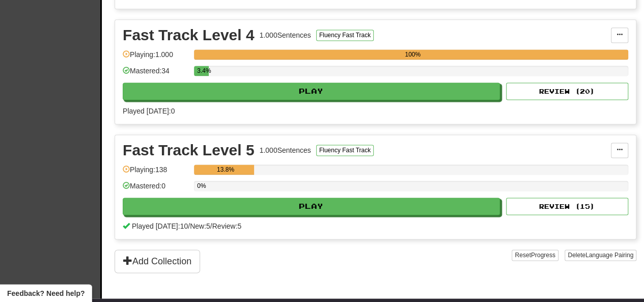 This screenshot has width=644, height=302. What do you see at coordinates (46, 293) in the screenshot?
I see `span: Open feedback widget` at bounding box center [46, 293].